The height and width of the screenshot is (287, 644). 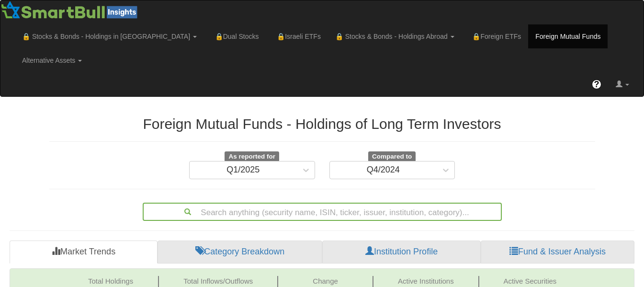 What do you see at coordinates (426, 281) in the screenshot?
I see `span: Active Institutions` at bounding box center [426, 281].